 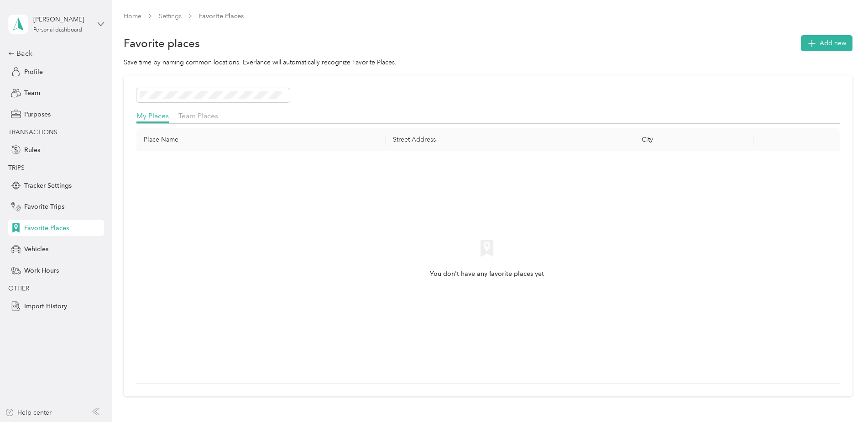 I want to click on span: Profile, so click(x=33, y=71).